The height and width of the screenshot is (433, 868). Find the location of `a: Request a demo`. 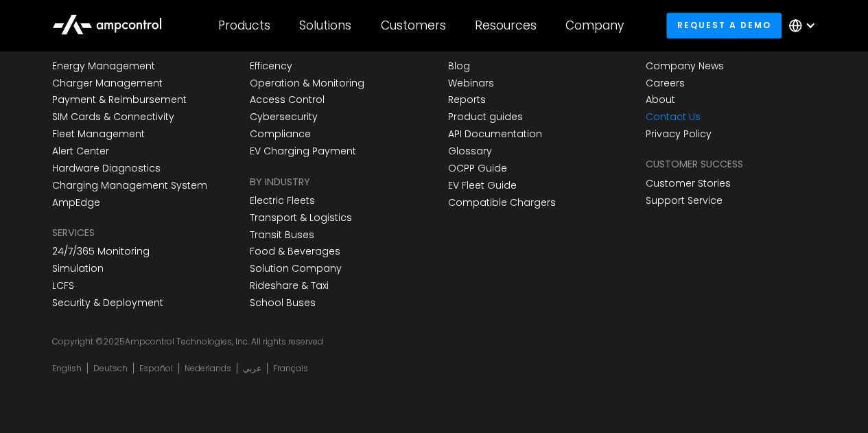

a: Request a demo is located at coordinates (724, 24).